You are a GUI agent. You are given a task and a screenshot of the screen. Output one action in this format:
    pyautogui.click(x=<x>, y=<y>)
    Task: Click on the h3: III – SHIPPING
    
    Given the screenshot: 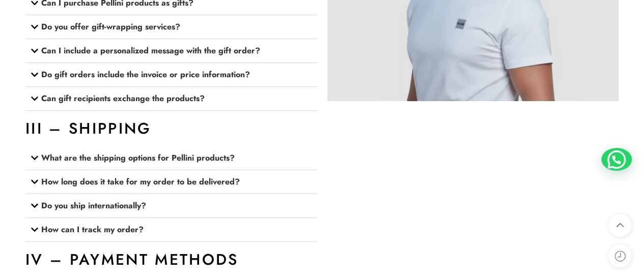 What is the action you would take?
    pyautogui.click(x=171, y=129)
    